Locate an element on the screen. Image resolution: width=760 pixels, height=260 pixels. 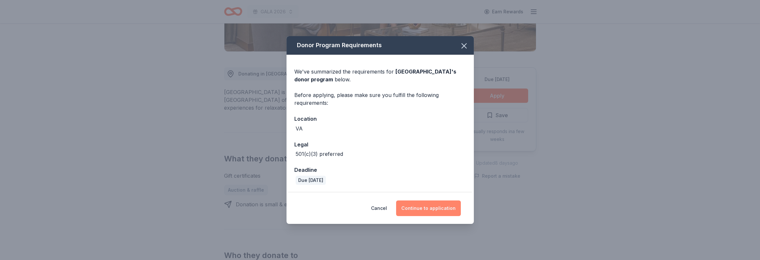
button: Continue to application is located at coordinates (428, 208).